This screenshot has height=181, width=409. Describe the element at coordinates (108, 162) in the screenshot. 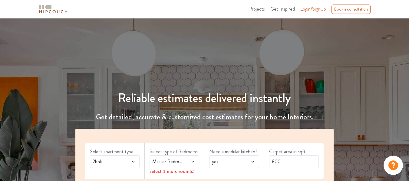

I see `span: 2bhk` at that location.